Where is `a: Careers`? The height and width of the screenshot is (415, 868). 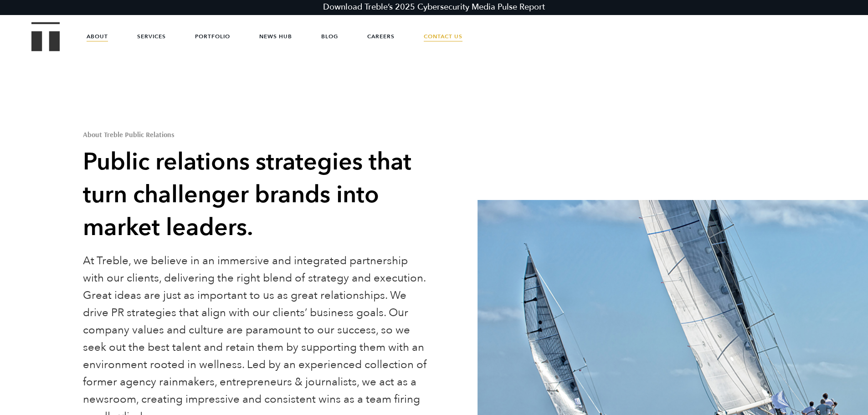 a: Careers is located at coordinates (381, 37).